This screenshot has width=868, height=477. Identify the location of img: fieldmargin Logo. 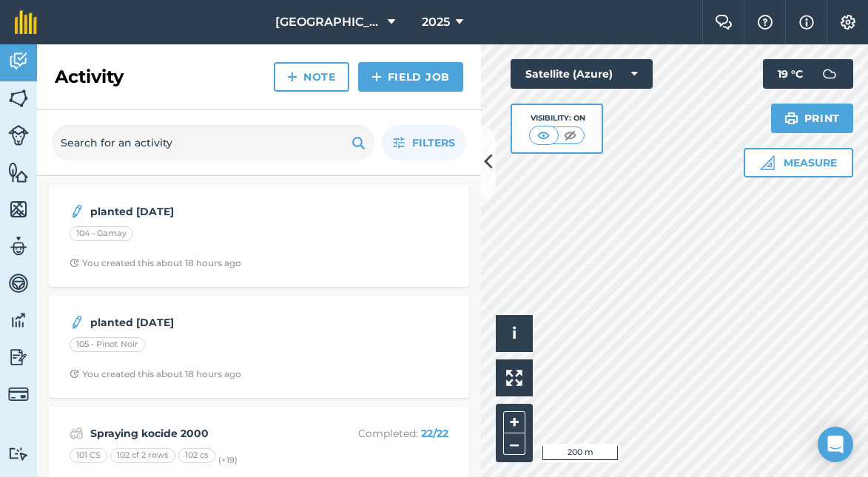
(26, 22).